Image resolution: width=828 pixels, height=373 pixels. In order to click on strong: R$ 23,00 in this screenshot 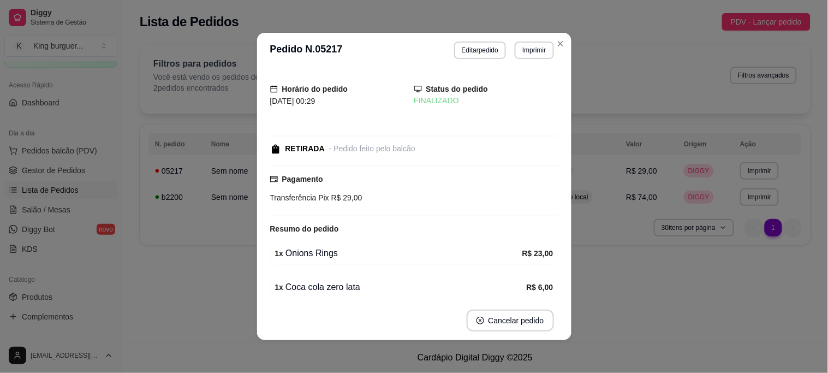, I will do `click(537, 253)`.